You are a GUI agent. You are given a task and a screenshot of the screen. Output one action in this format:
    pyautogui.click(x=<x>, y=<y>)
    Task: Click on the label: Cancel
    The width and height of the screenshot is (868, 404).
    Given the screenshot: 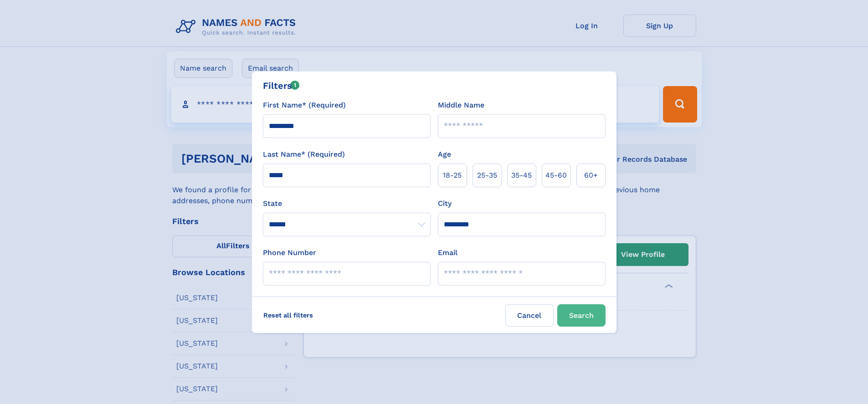 What is the action you would take?
    pyautogui.click(x=530, y=315)
    